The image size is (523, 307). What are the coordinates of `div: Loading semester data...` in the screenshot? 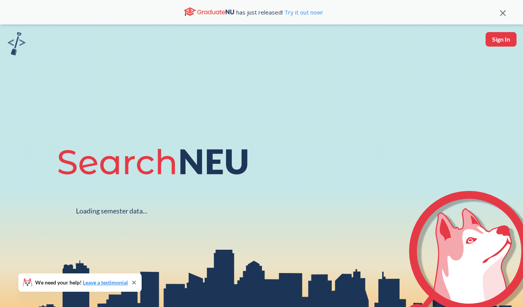 It's located at (112, 211).